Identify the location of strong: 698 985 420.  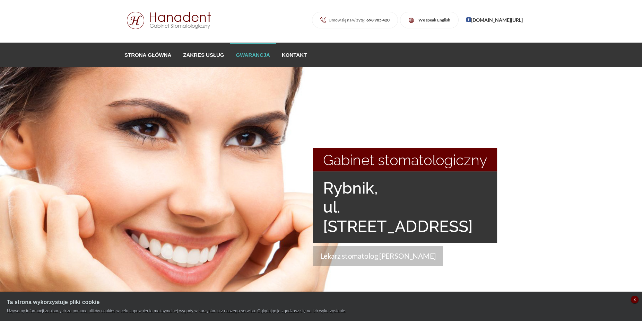
(378, 20).